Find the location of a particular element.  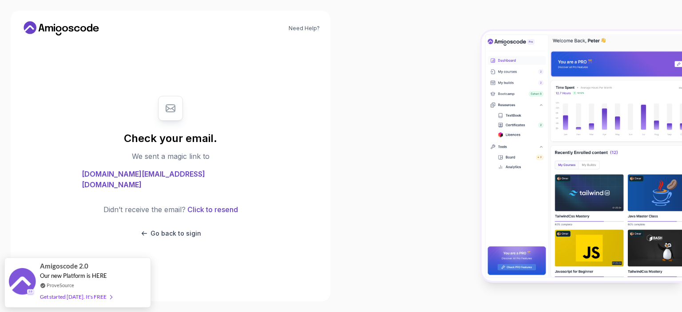

button: Go back to sigin is located at coordinates (170, 233).